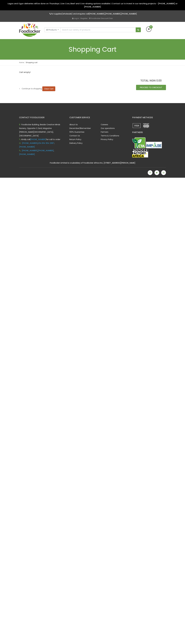  I want to click on a: Continue to shopping, so click(31, 89).